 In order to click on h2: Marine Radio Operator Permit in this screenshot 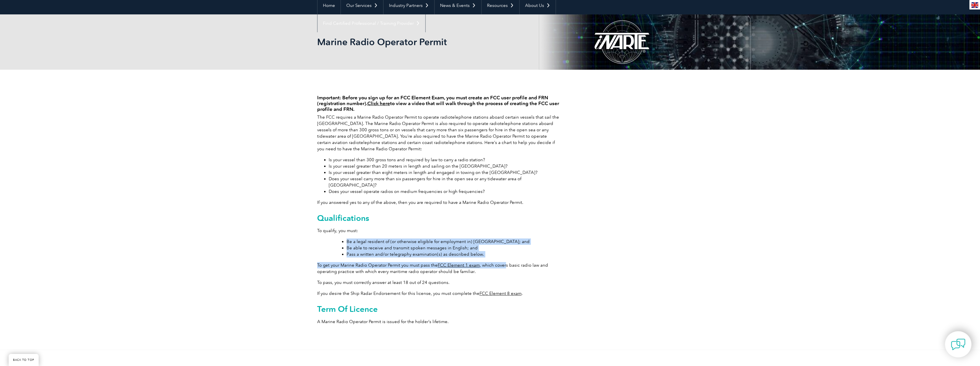, I will do `click(438, 42)`.